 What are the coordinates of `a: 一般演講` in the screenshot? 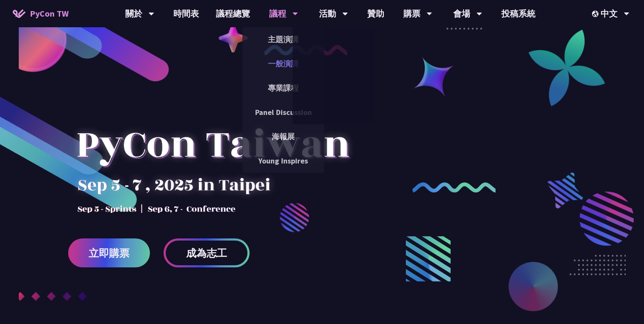 It's located at (284, 63).